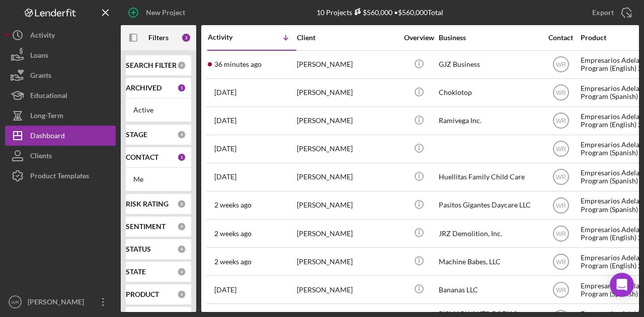  Describe the element at coordinates (47, 116) in the screenshot. I see `div: Long-Term` at that location.